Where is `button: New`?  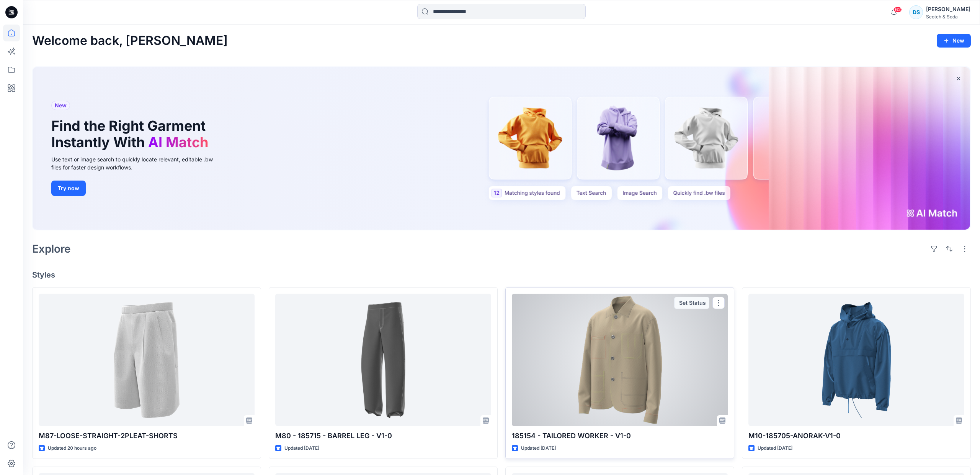 button: New is located at coordinates (953, 41).